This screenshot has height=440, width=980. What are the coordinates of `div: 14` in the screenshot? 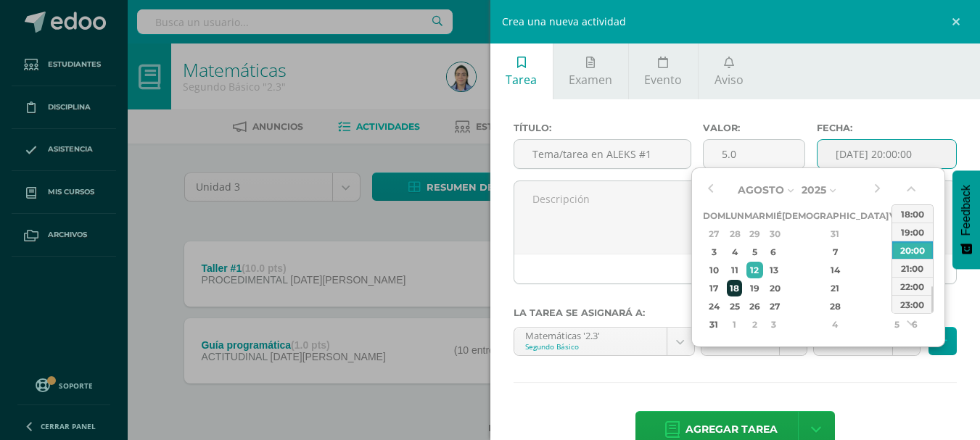 It's located at (836, 270).